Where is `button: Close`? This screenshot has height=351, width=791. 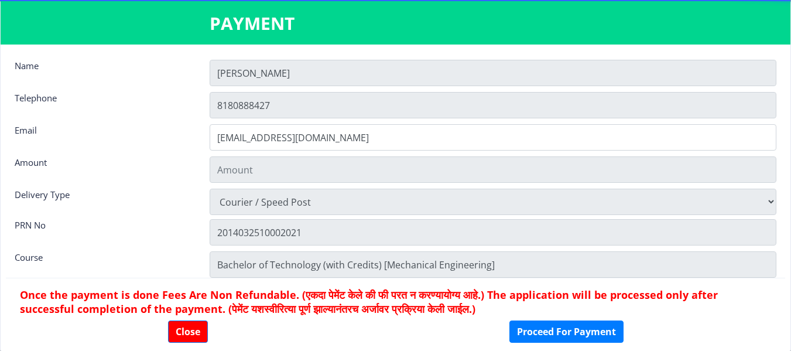
button: Close is located at coordinates (188, 331).